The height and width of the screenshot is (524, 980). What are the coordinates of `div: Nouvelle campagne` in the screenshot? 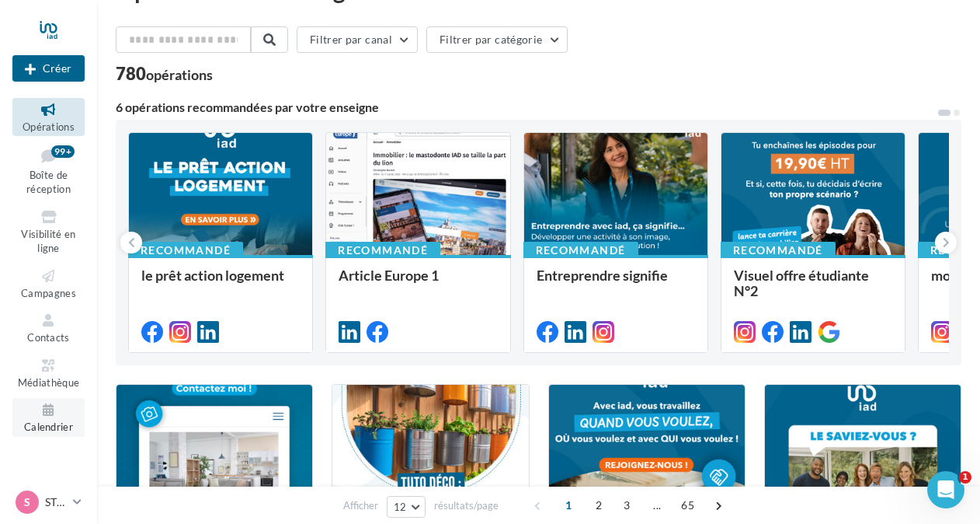 It's located at (49, 68).